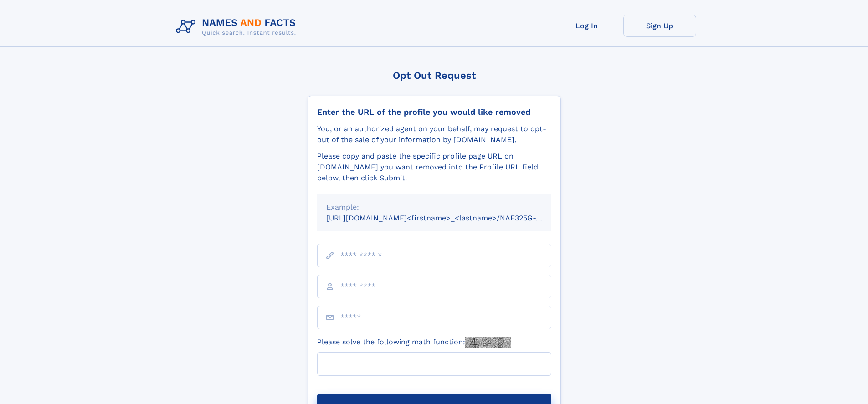  What do you see at coordinates (587, 26) in the screenshot?
I see `a: Log In` at bounding box center [587, 26].